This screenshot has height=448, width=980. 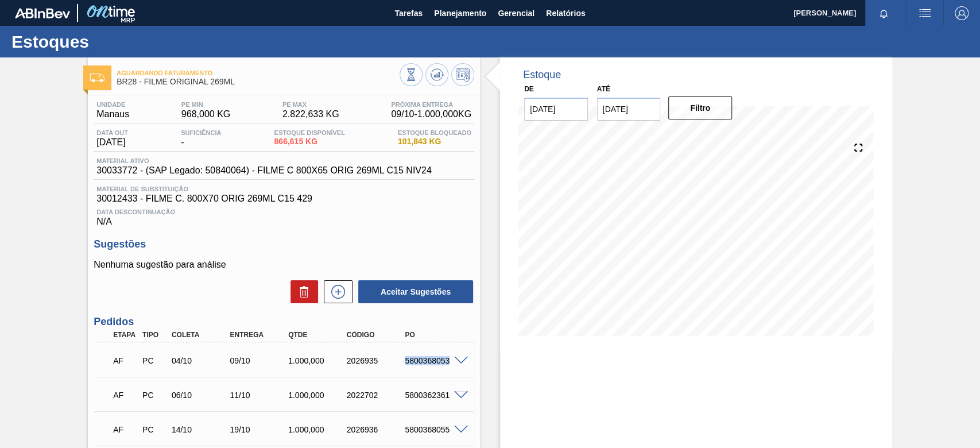 I want to click on span: PE MIN, so click(x=205, y=104).